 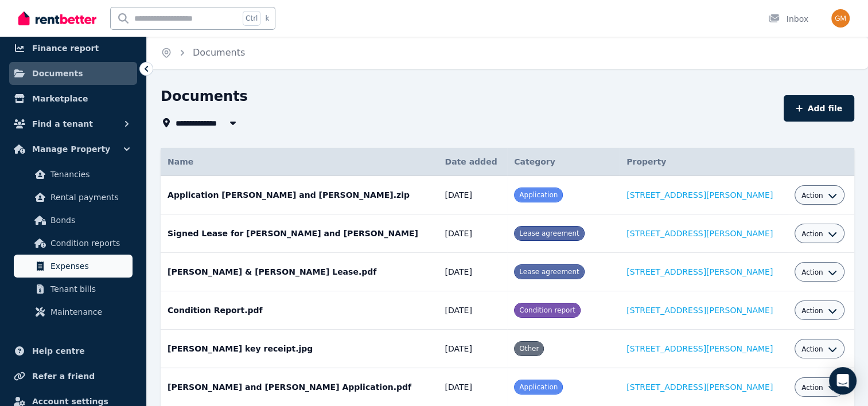 I want to click on button: Find a tenant, so click(x=73, y=124).